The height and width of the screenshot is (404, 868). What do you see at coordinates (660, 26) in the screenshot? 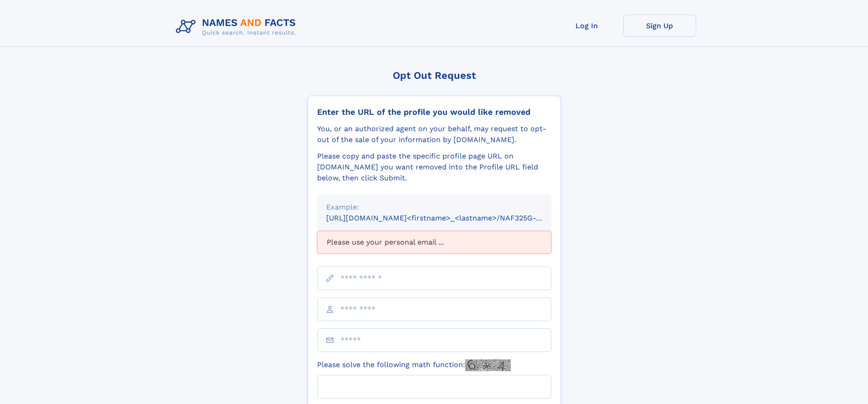
I see `a: Sign Up` at bounding box center [660, 26].